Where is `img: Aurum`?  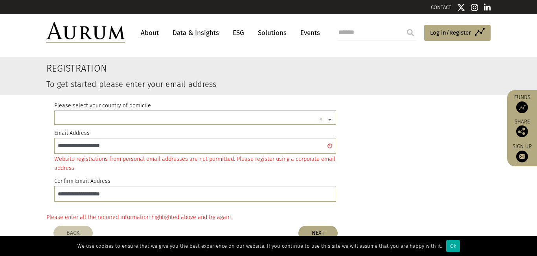 img: Aurum is located at coordinates (86, 33).